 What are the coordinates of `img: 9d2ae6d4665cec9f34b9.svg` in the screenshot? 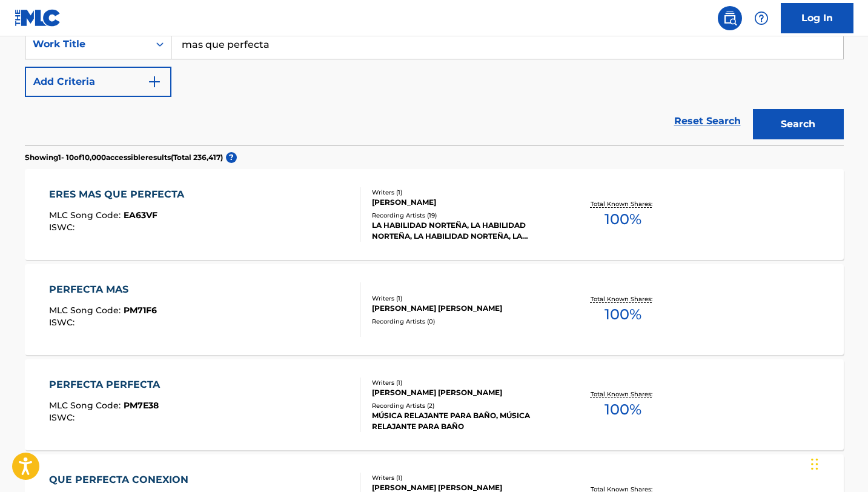 It's located at (155, 82).